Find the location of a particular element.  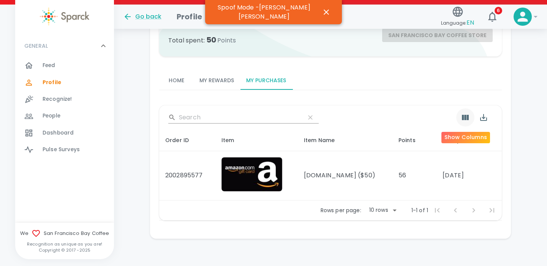

p: Total spent : is located at coordinates (275, 40).